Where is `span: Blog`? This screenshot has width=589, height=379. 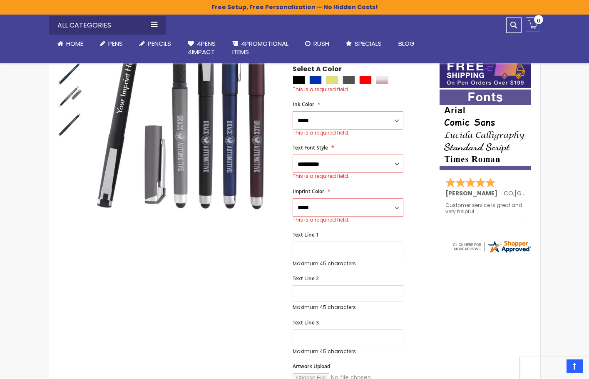 span: Blog is located at coordinates (406, 43).